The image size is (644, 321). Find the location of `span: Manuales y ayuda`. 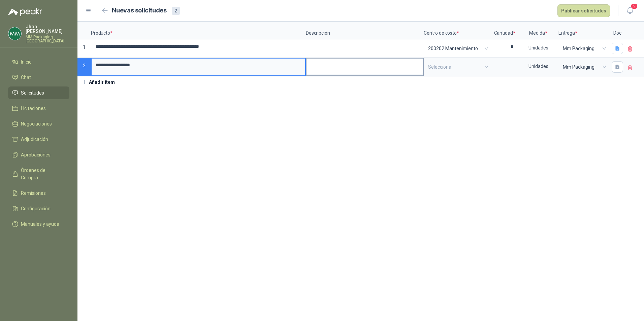

span: Manuales y ayuda is located at coordinates (40, 224).